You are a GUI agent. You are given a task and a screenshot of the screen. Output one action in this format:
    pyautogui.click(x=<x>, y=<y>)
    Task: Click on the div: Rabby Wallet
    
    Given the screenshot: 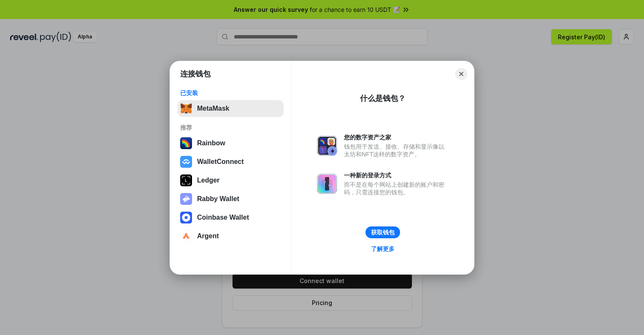 What is the action you would take?
    pyautogui.click(x=218, y=199)
    